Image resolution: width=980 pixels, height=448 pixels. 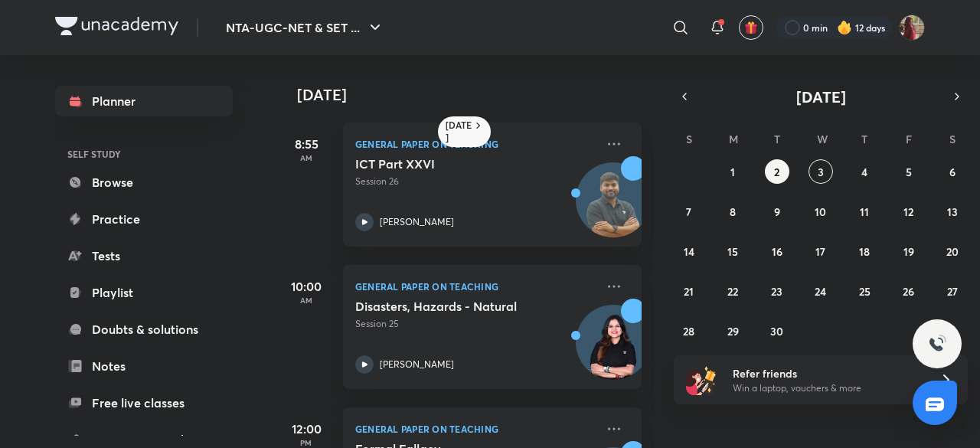 I want to click on h5: 10:00, so click(x=306, y=286).